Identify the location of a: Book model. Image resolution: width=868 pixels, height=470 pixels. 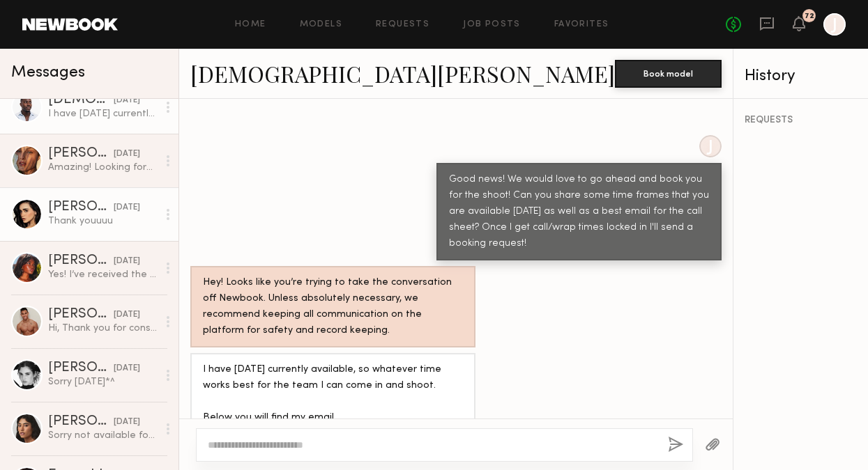
(668, 73).